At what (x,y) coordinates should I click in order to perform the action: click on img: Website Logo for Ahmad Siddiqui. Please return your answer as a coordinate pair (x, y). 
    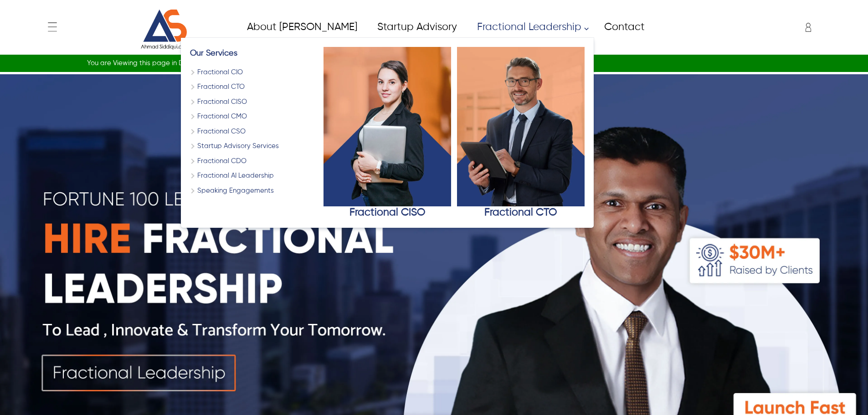
    Looking at the image, I should click on (165, 30).